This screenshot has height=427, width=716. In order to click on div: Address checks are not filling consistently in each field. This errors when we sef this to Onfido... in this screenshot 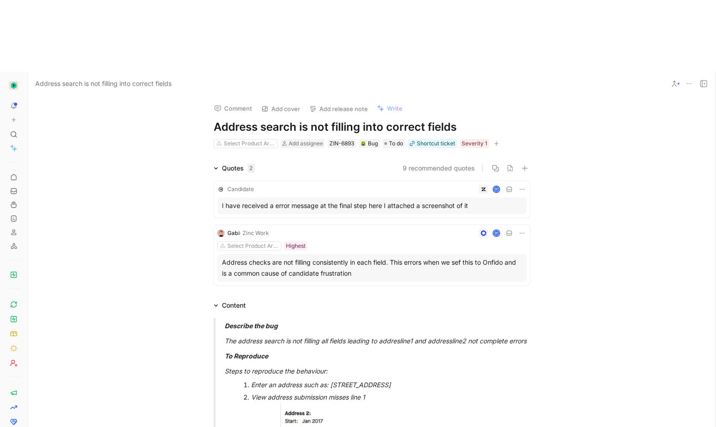, I will do `click(372, 268)`.